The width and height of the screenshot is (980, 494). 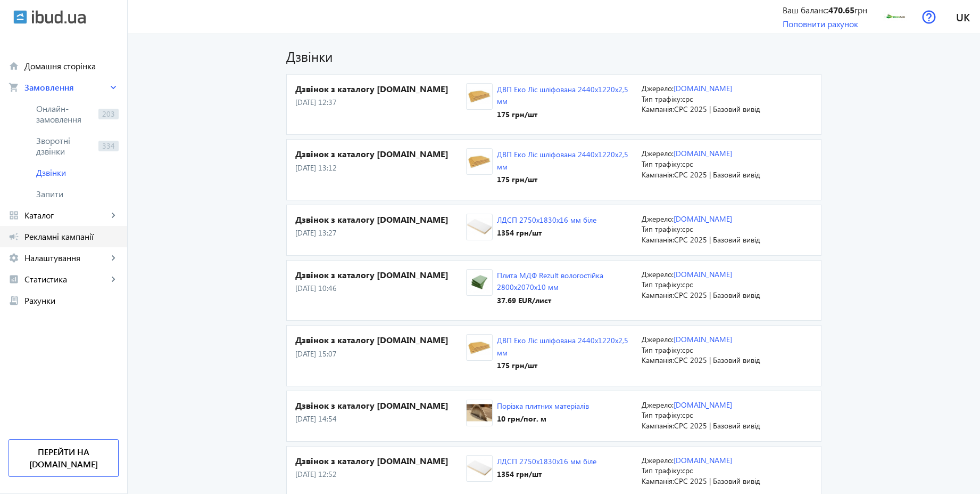 What do you see at coordinates (479, 467) in the screenshot?
I see `img: 5cb44d0f117236296-%D0%BB%D0%B4%D1%81%D0%BF_%D0%B1%D0%B5%D0%BB%D0%BE%D0%B5_1512997805.jpg` at bounding box center [479, 467].